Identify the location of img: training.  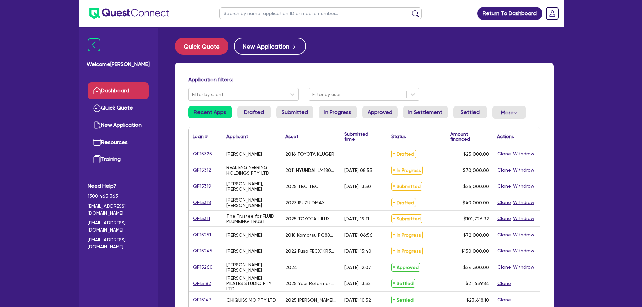
(97, 159).